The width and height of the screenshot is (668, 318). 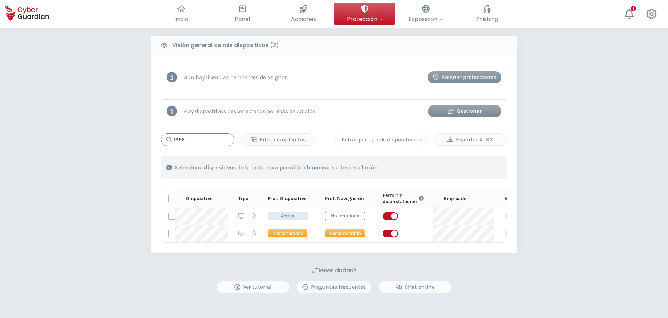 I want to click on button: Filtrar empleados, so click(x=278, y=139).